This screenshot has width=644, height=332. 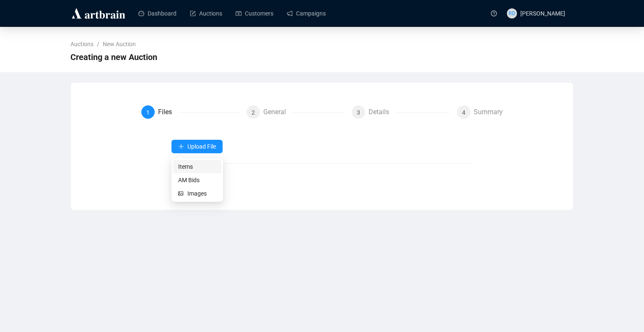 What do you see at coordinates (401, 112) in the screenshot?
I see `div: 3Details` at bounding box center [401, 112].